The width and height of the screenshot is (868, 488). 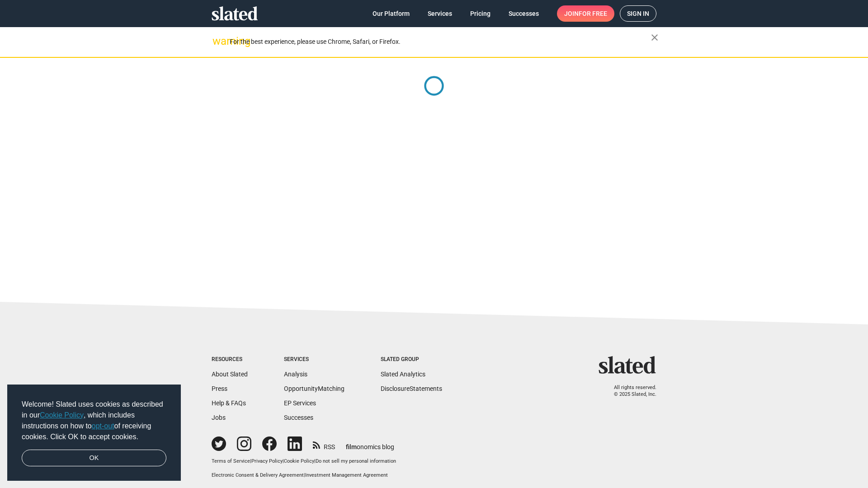 I want to click on div: Services, so click(x=314, y=359).